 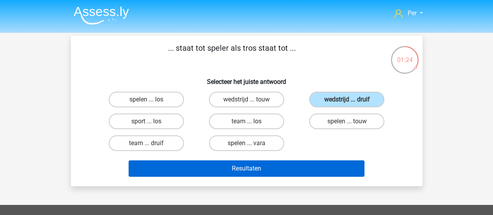 I want to click on a: Per, so click(x=408, y=13).